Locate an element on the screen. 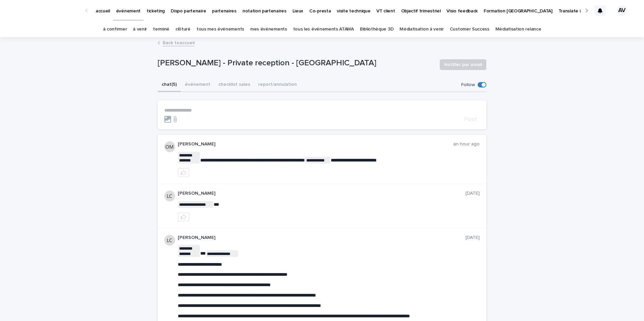 This screenshot has width=644, height=321. button: chat (5) is located at coordinates (169, 85).